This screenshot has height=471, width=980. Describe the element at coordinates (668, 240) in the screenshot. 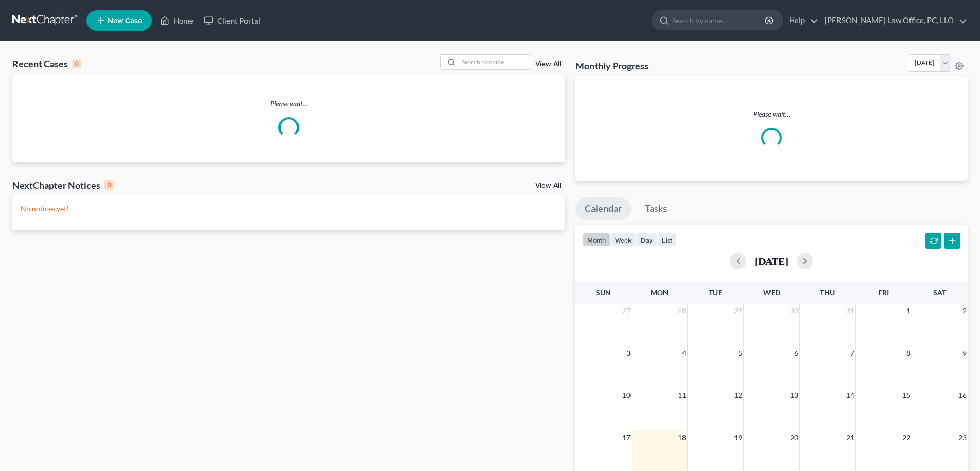

I see `button: list` at that location.